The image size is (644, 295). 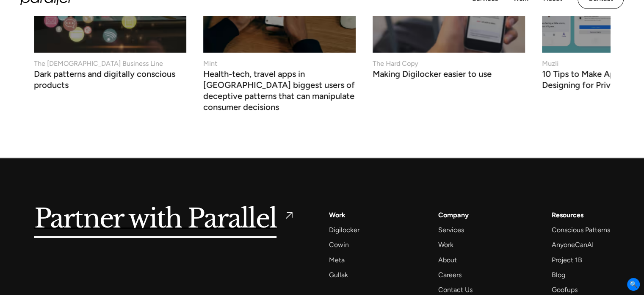 I want to click on div: Blog, so click(x=558, y=274).